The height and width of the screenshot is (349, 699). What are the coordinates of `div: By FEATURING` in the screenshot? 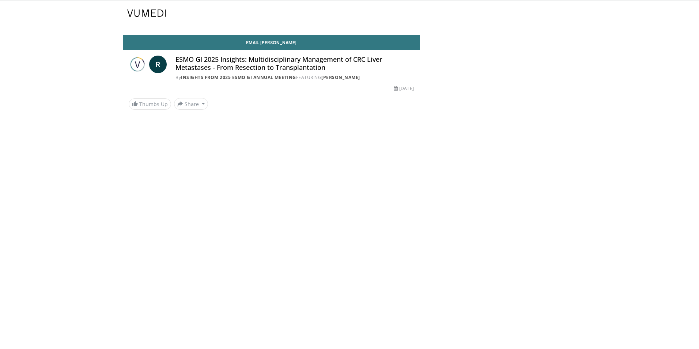 It's located at (295, 77).